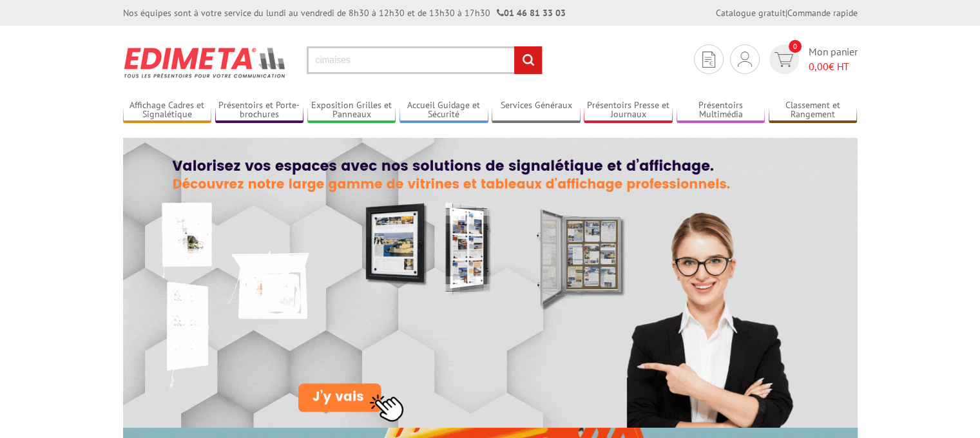  Describe the element at coordinates (751, 13) in the screenshot. I see `a: Catalogue gratuit` at that location.